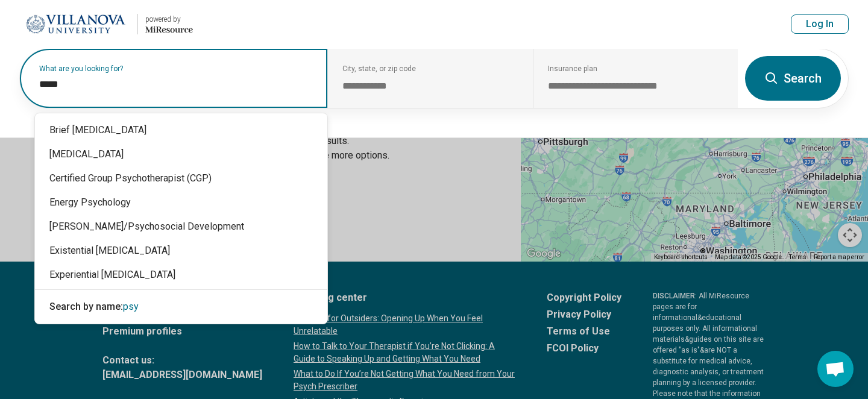  I want to click on span: psy, so click(131, 307).